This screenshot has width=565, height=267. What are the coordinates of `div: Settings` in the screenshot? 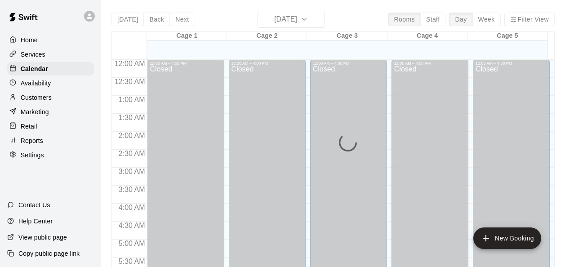 It's located at (50, 155).